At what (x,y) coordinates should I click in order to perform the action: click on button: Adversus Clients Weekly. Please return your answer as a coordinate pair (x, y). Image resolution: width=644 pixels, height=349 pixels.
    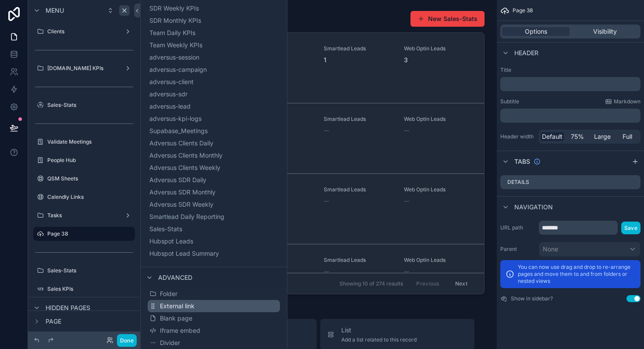
    Looking at the image, I should click on (214, 168).